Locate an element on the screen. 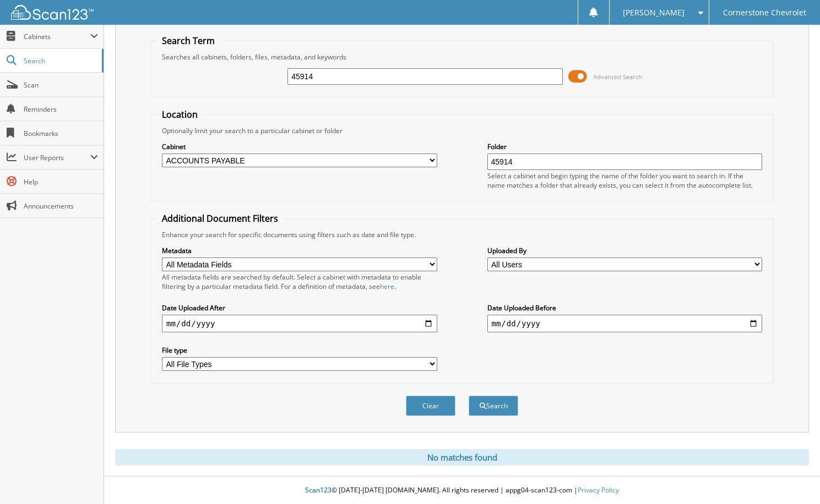 The width and height of the screenshot is (820, 504). span: Scan is located at coordinates (61, 85).